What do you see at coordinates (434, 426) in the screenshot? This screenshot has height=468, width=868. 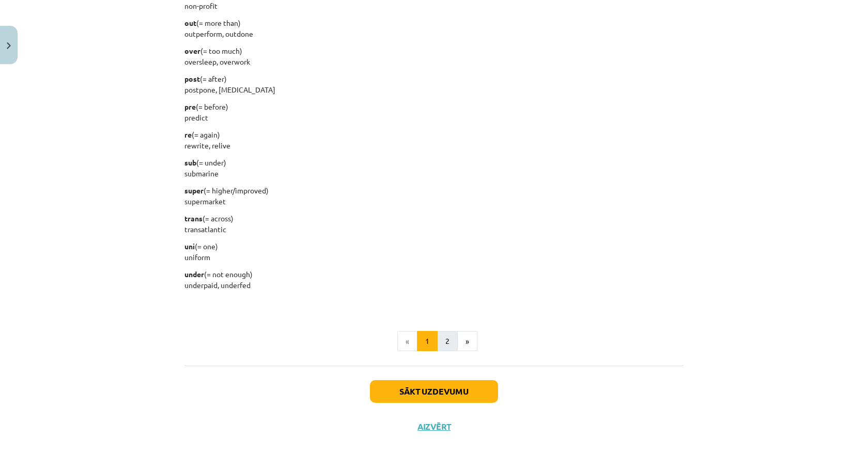 I see `button: Aizvērt` at bounding box center [434, 426].